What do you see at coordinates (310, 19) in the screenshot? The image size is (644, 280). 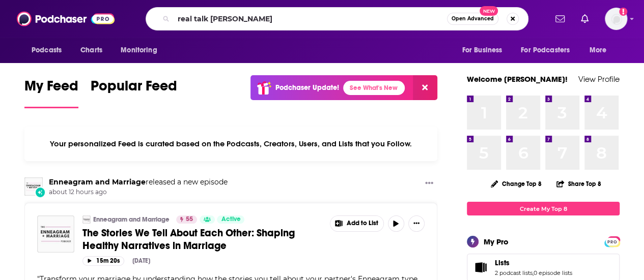 I see `input: Search podcasts, credits, & more...` at bounding box center [310, 19].